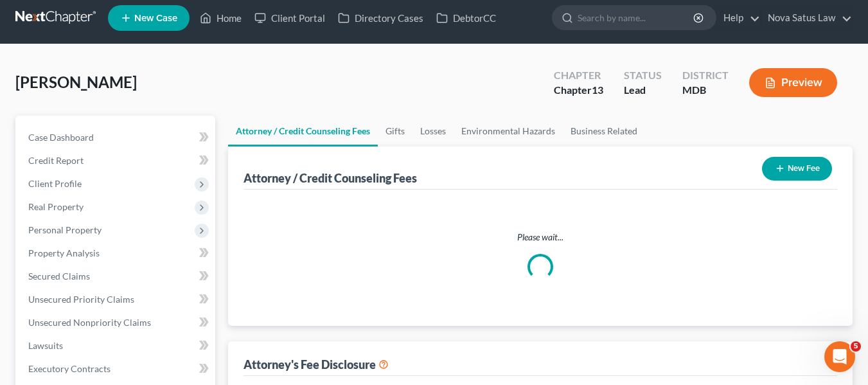  Describe the element at coordinates (330, 178) in the screenshot. I see `div: Attorney / Credit Counseling Fees` at that location.